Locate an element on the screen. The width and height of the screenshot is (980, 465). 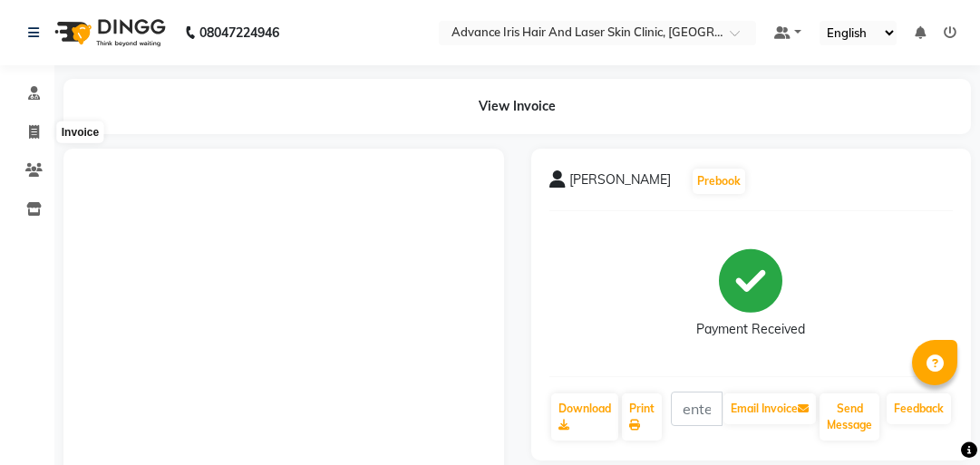
img: logo is located at coordinates (108, 33).